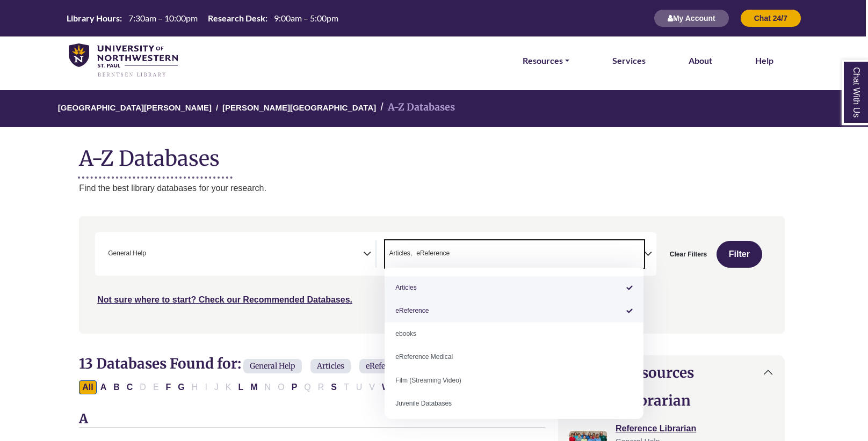 The image size is (868, 441). I want to click on a: Chat 24/7, so click(771, 18).